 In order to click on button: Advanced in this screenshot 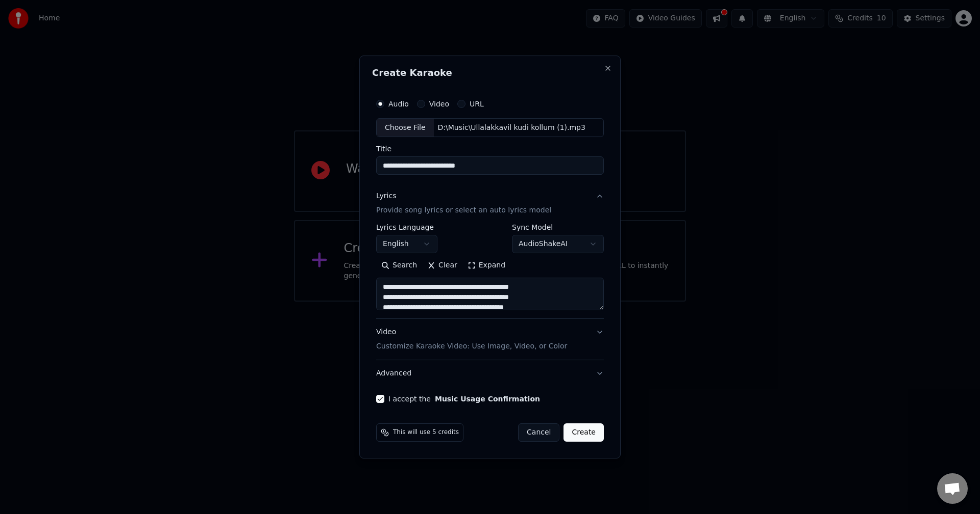, I will do `click(490, 373)`.